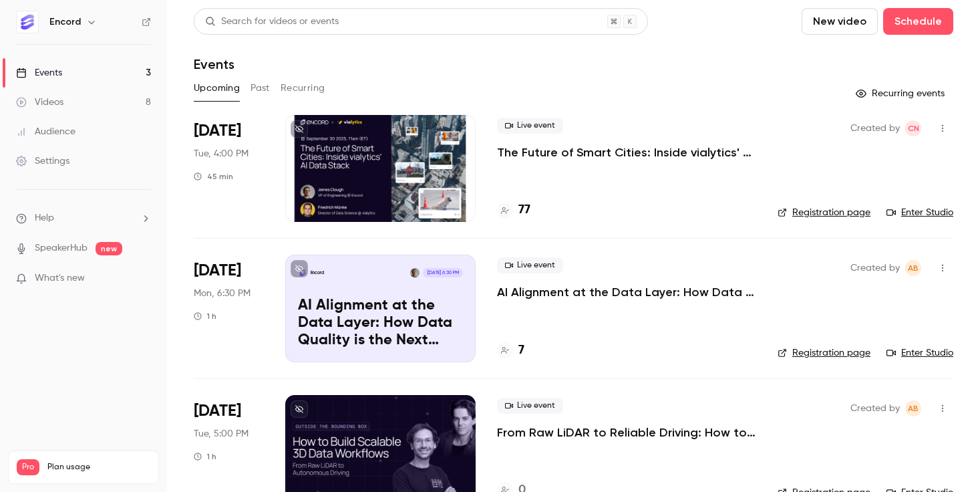 This screenshot has width=980, height=492. Describe the element at coordinates (260, 88) in the screenshot. I see `button: Past` at that location.